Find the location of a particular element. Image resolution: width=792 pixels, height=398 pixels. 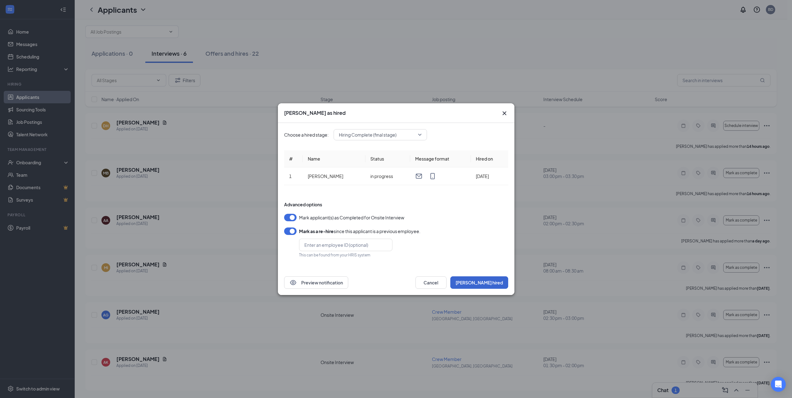

span: Choose a hired stage: is located at coordinates (306, 135).